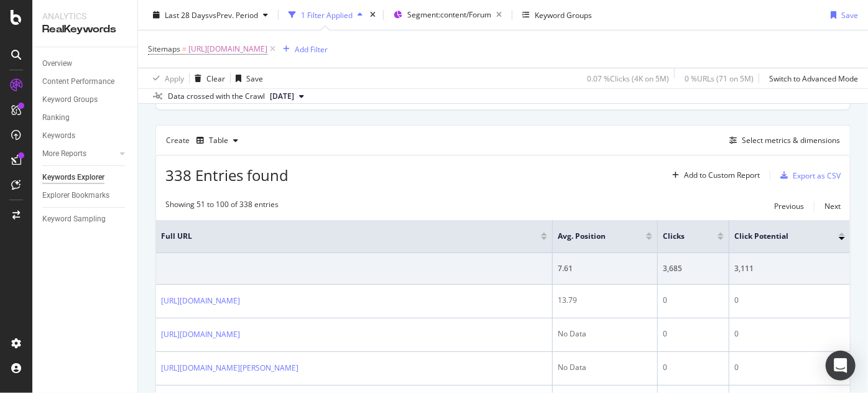 The height and width of the screenshot is (393, 868). What do you see at coordinates (205, 140) in the screenshot?
I see `div: Create` at bounding box center [205, 140].